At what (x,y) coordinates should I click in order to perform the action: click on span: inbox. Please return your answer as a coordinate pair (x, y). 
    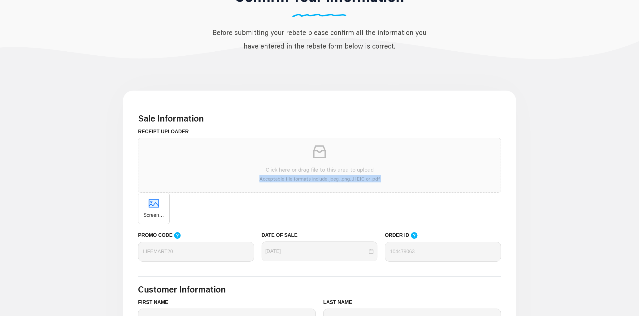
    Looking at the image, I should click on (319, 152).